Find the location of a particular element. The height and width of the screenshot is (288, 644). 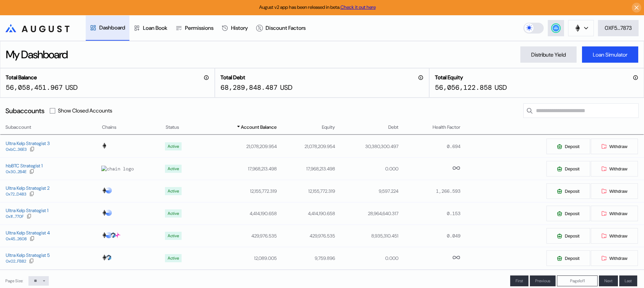

span: Status is located at coordinates (173, 128).